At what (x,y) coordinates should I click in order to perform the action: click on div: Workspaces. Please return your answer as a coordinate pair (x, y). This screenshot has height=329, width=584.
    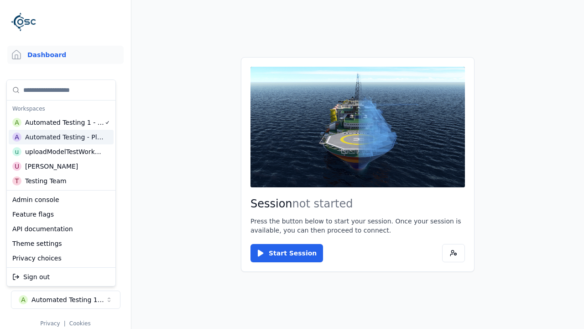
    Looking at the image, I should click on (61, 109).